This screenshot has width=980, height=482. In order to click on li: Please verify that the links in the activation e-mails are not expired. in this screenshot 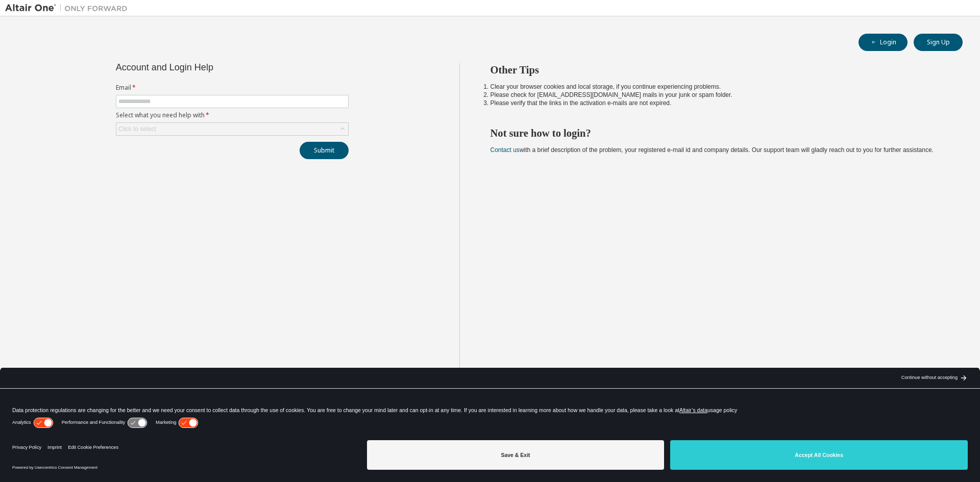, I will do `click(717, 103)`.